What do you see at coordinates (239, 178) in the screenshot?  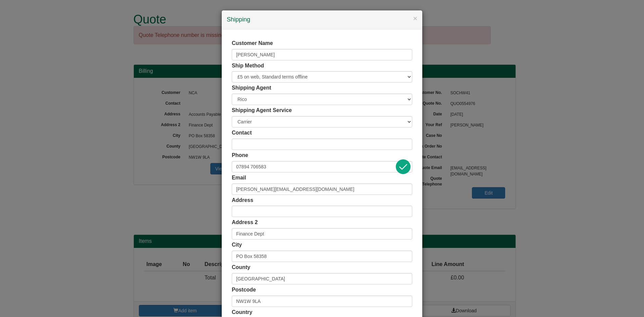 I see `label: Email` at bounding box center [239, 178].